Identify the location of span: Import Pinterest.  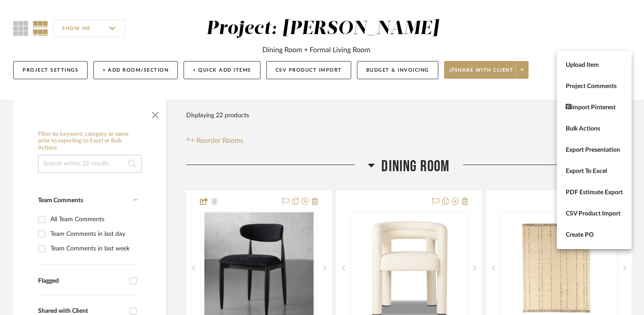
(594, 107).